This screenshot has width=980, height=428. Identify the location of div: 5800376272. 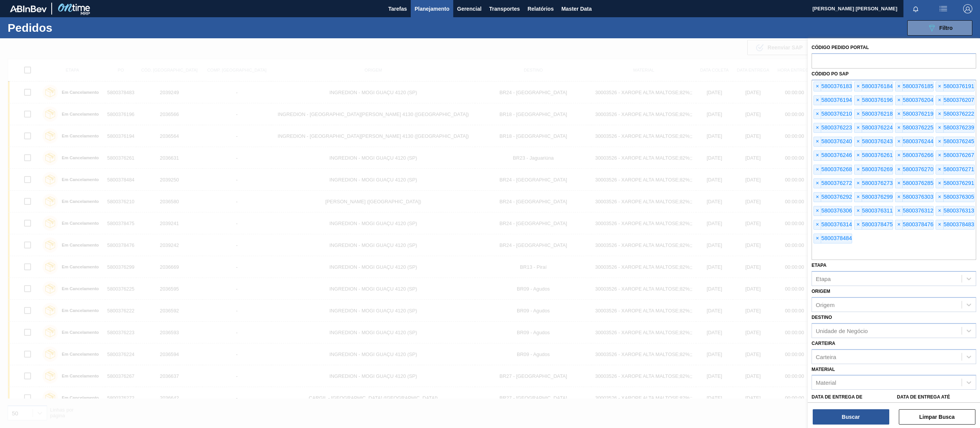
(832, 183).